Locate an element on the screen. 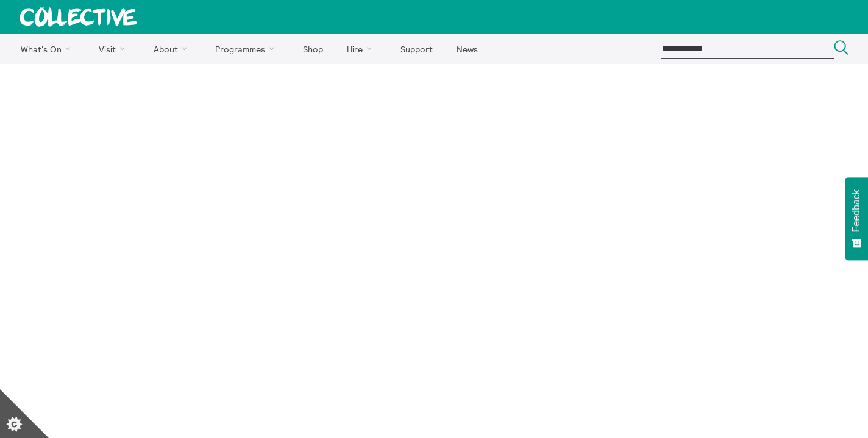  a: Support is located at coordinates (416, 49).